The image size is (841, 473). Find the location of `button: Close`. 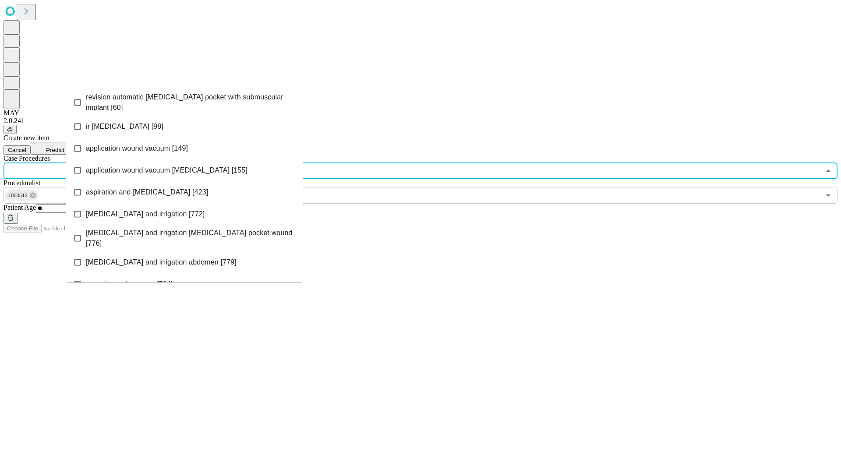

button: Close is located at coordinates (828, 171).